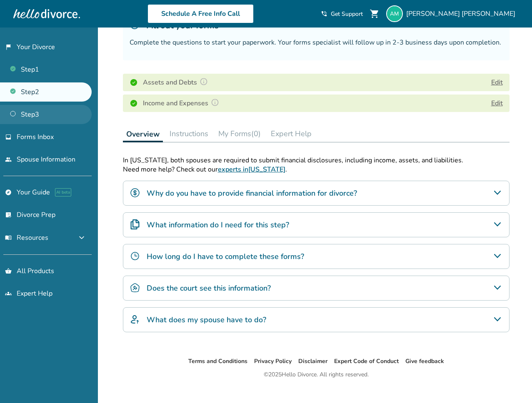 The image size is (532, 403). Describe the element at coordinates (8, 47) in the screenshot. I see `span: flag_2` at that location.